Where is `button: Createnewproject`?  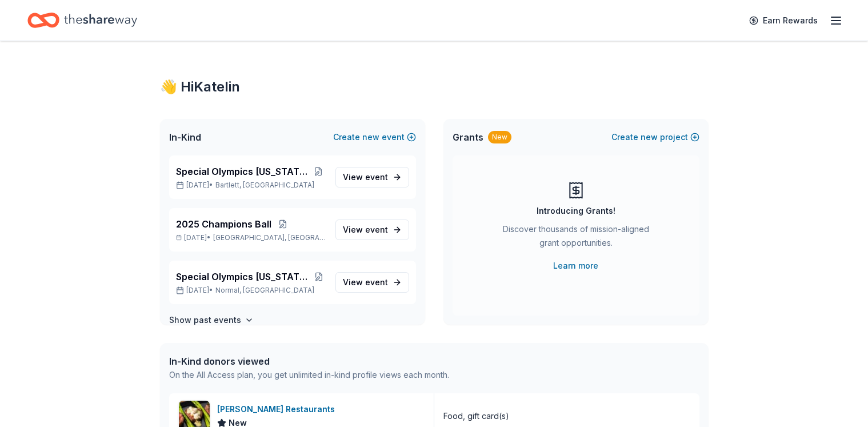 button: Createnewproject is located at coordinates (655, 138).